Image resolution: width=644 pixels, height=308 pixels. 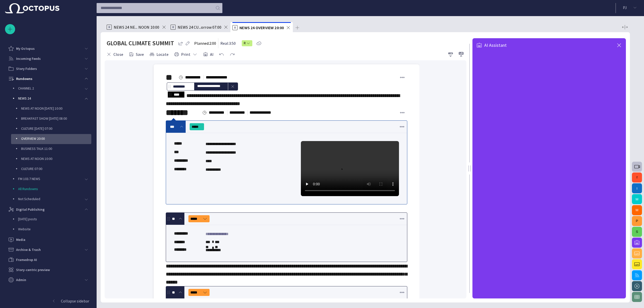 I want to click on p: All Rundowns, so click(x=55, y=189).